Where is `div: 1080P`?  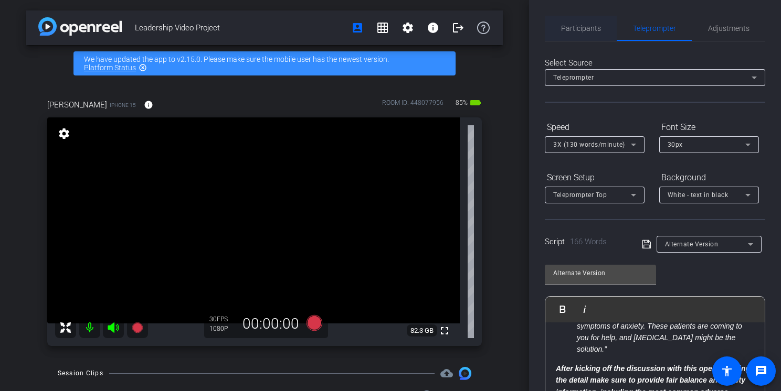 div: 1080P is located at coordinates (222, 329).